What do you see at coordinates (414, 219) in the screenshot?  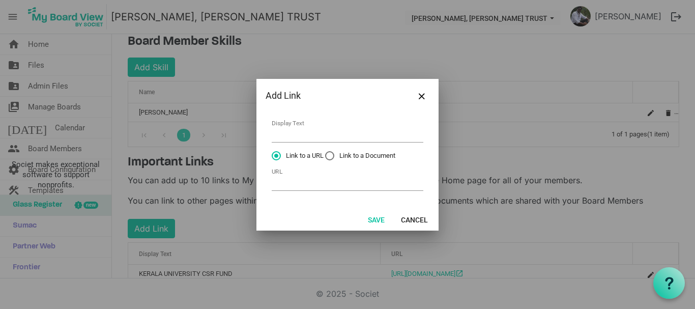 I see `button: Cancel` at bounding box center [414, 219].